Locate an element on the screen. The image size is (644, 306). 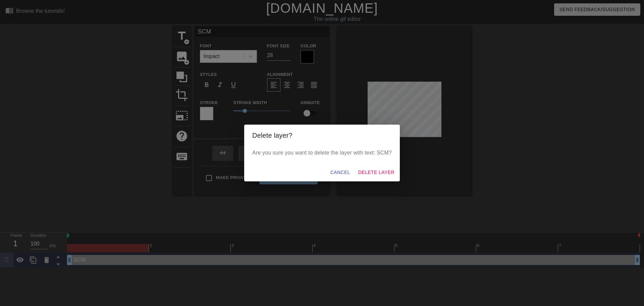
span: Cancel is located at coordinates (340, 172).